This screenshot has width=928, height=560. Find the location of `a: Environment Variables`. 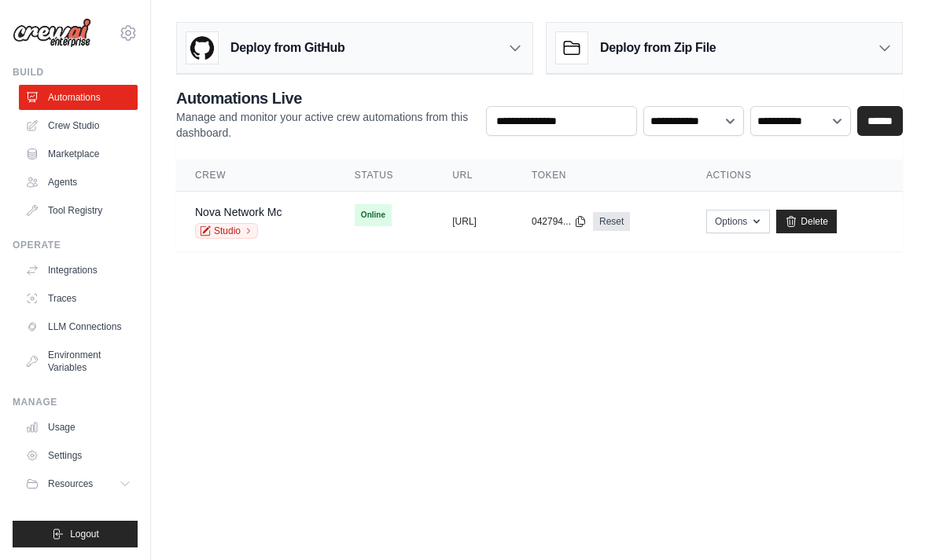

a: Environment Variables is located at coordinates (78, 362).